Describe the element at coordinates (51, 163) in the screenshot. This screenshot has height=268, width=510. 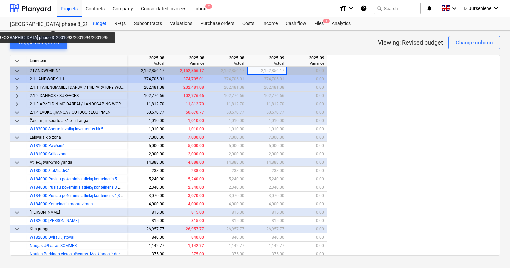
I see `span: Atliekų tvarkymo įranga` at that location.